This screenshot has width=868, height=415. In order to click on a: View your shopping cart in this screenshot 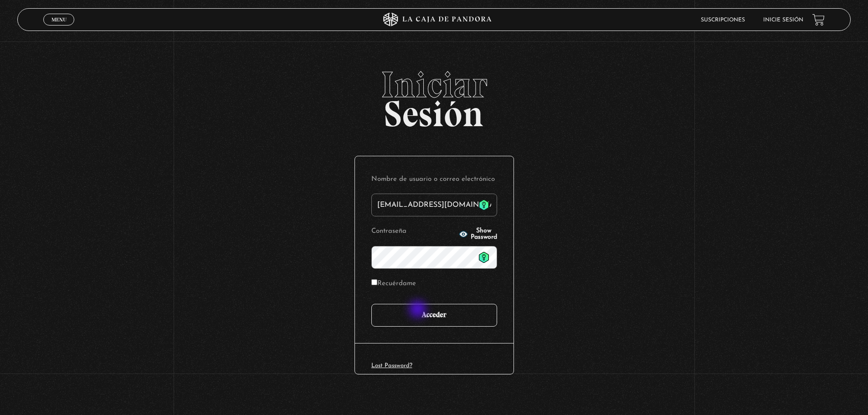, I will do `click(818, 20)`.